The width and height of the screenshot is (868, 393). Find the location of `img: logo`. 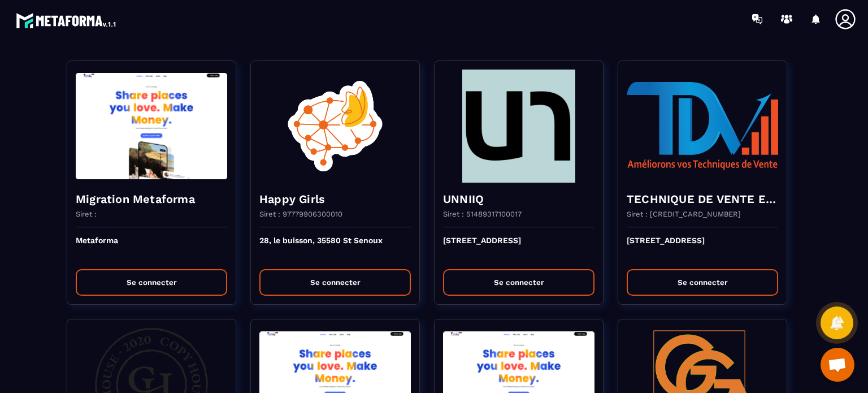

img: logo is located at coordinates (67, 20).